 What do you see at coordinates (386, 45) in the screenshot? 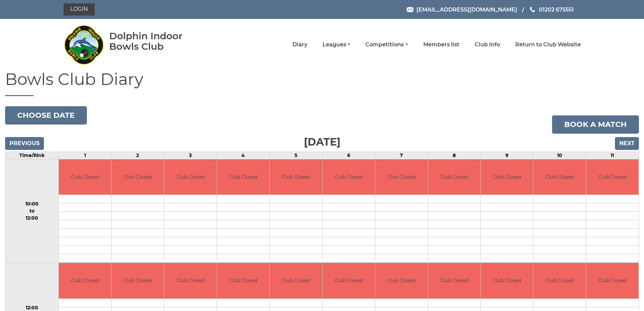
I see `a: Competitions` at bounding box center [386, 45].